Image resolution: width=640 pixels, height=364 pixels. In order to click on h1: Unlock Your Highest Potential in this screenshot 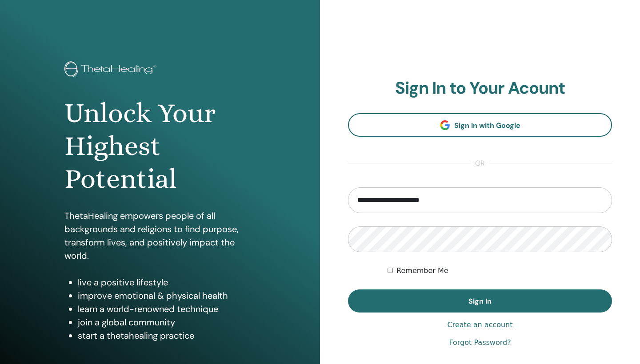, I will do `click(160, 146)`.